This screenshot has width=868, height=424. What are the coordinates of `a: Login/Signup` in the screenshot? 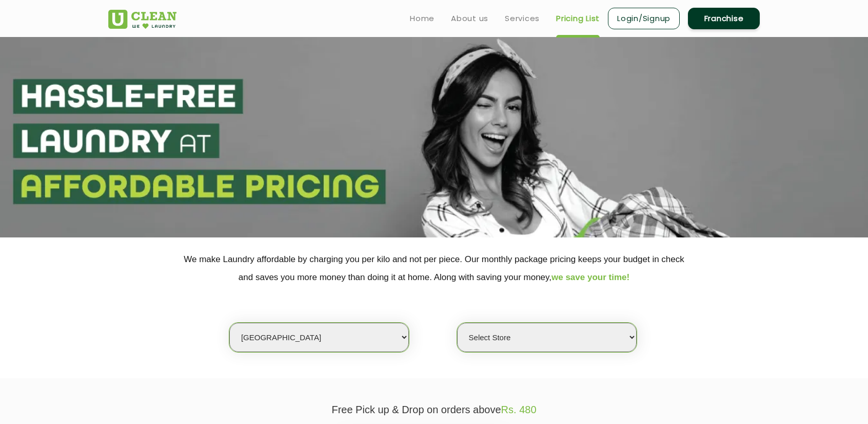 It's located at (644, 18).